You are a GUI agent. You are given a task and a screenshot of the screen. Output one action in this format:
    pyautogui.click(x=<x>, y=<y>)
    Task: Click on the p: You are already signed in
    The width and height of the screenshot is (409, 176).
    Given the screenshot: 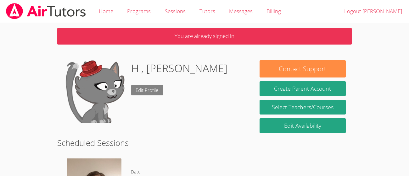 What is the action you would take?
    pyautogui.click(x=204, y=36)
    